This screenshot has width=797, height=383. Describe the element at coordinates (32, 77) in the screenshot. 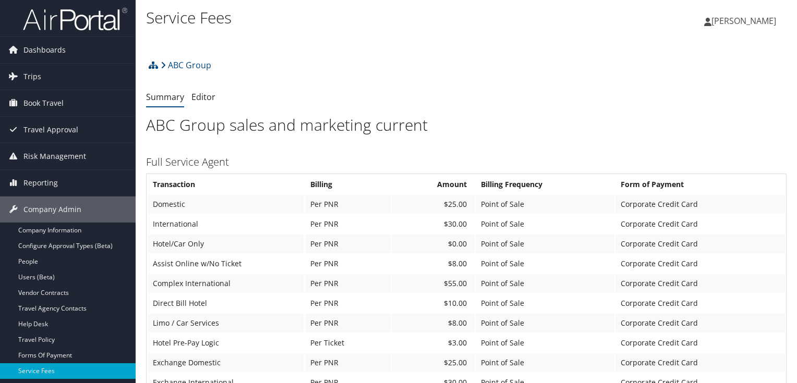

I see `span: Trips` at that location.